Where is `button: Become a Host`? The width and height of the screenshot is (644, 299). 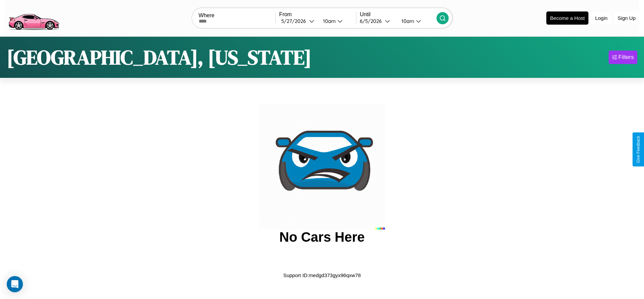
button: Become a Host is located at coordinates (567, 18).